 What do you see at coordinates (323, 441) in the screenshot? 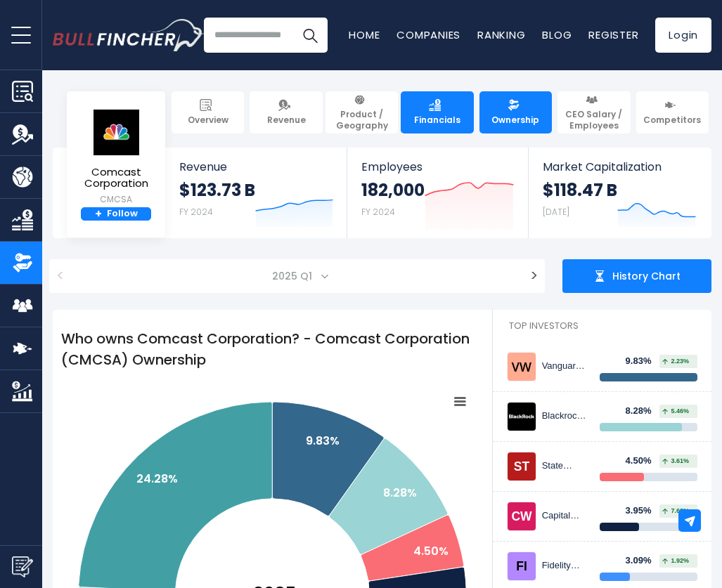
I see `text: 9.83%` at bounding box center [323, 441].